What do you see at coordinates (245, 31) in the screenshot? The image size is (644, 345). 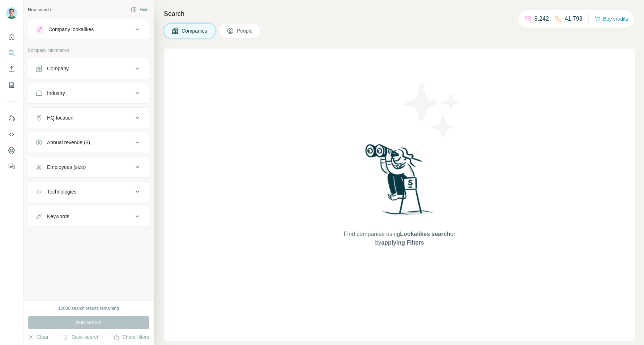 I see `span: People` at bounding box center [245, 31].